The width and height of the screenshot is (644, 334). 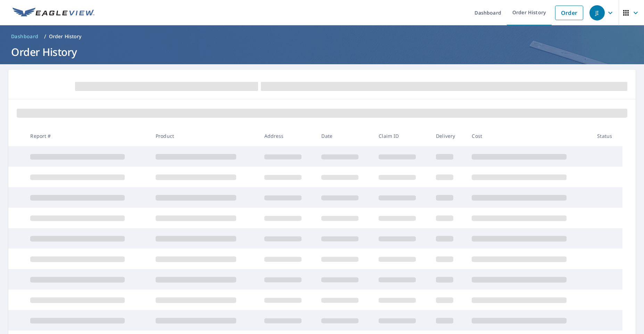 What do you see at coordinates (569, 13) in the screenshot?
I see `a: Order` at bounding box center [569, 13].